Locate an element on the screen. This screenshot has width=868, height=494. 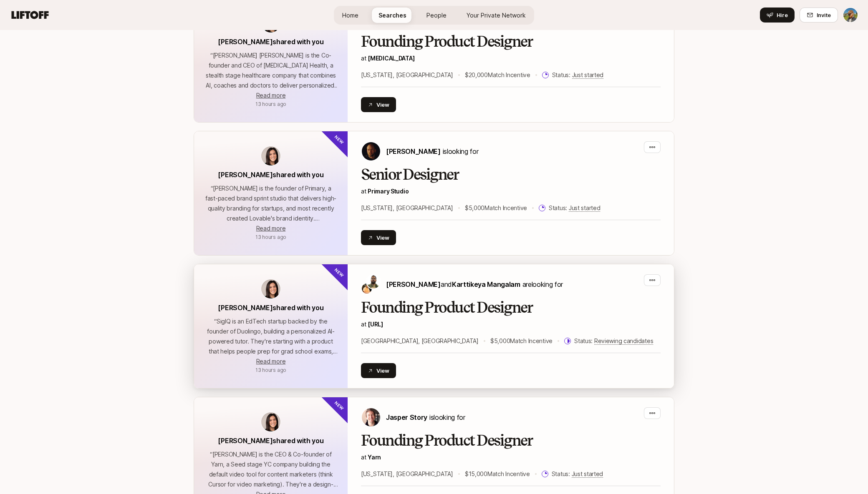
a: Primary Studio is located at coordinates (388, 191).